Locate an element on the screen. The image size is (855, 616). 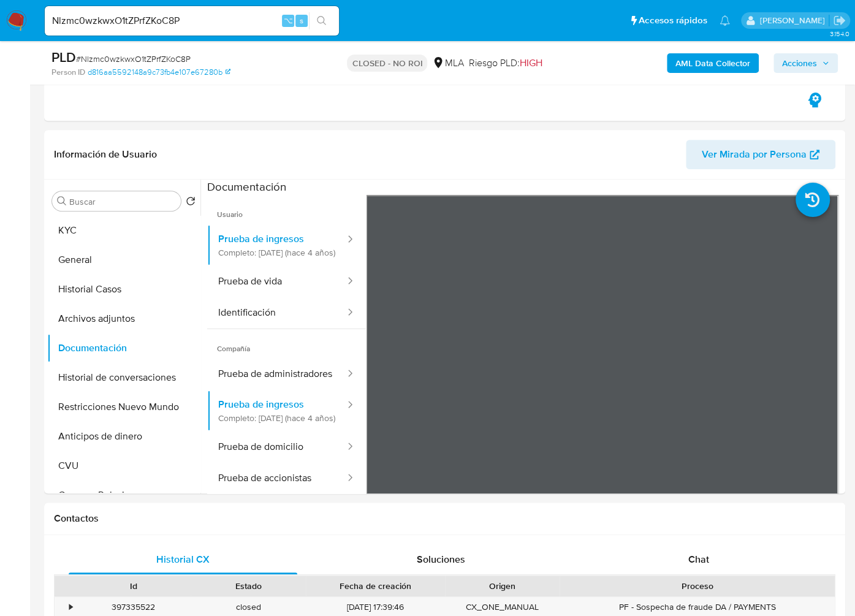
button: Archivos adjuntos is located at coordinates (124, 319).